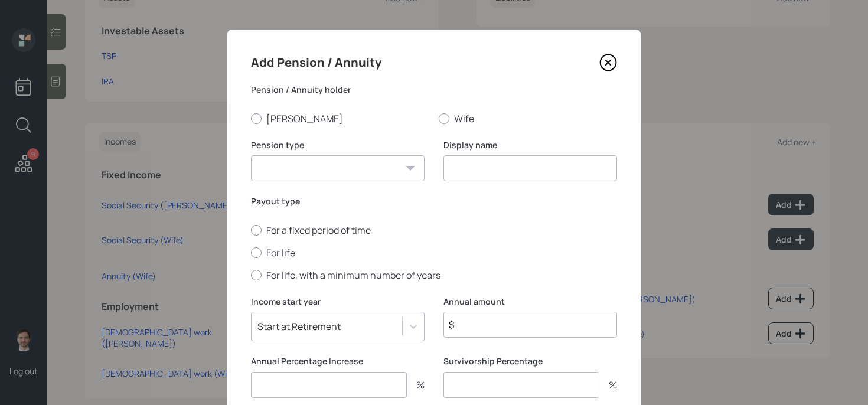 Image resolution: width=868 pixels, height=405 pixels. Describe the element at coordinates (338, 145) in the screenshot. I see `label: Pension type` at that location.